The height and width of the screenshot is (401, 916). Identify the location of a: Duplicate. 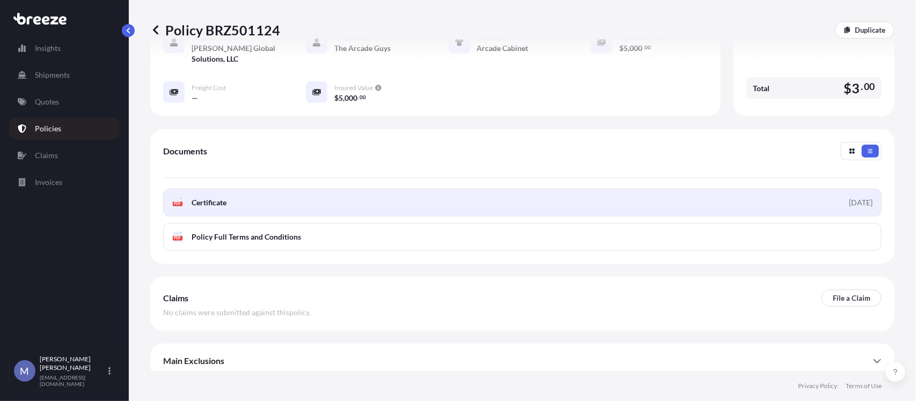
(864, 30).